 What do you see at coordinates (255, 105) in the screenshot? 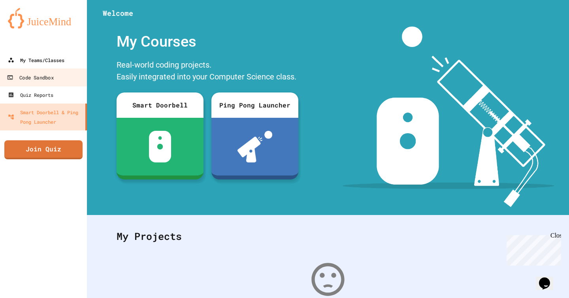
I see `div: Ping Pong Launcher` at bounding box center [255, 105].